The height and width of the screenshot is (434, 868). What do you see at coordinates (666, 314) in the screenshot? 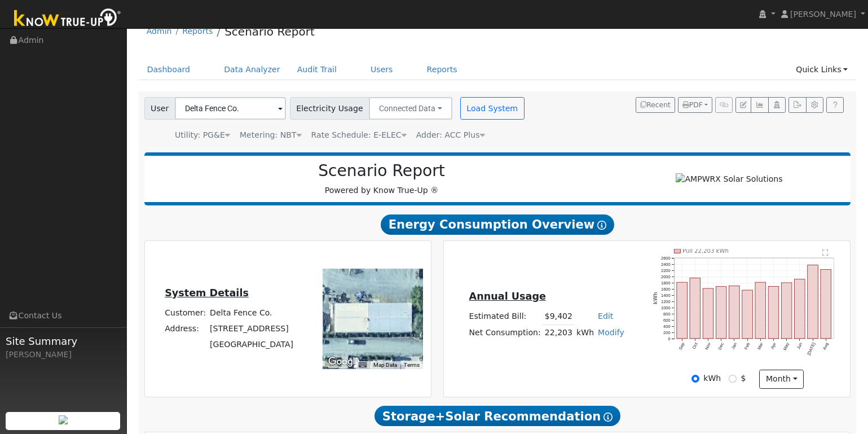
I see `text: 800` at bounding box center [666, 314].